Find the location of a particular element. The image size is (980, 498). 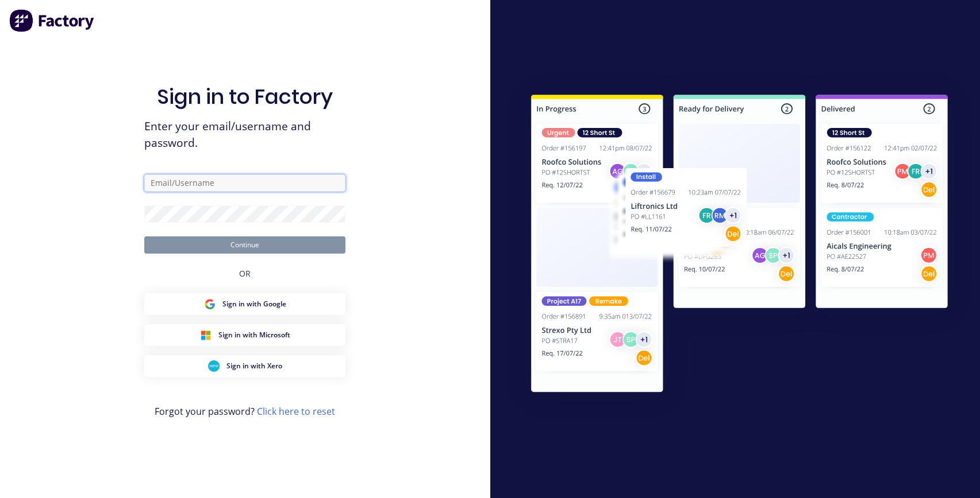

h1: Sign in to Factory is located at coordinates (245, 97).